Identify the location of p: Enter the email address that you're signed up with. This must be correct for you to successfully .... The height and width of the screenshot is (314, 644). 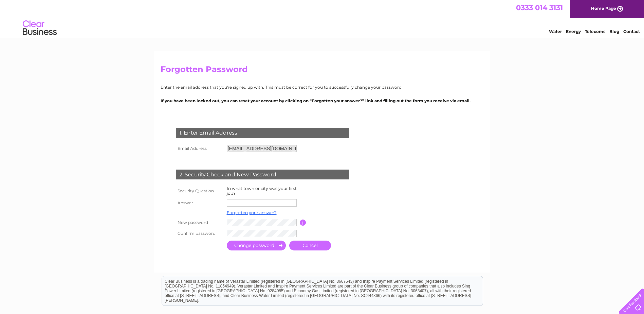
(322, 87).